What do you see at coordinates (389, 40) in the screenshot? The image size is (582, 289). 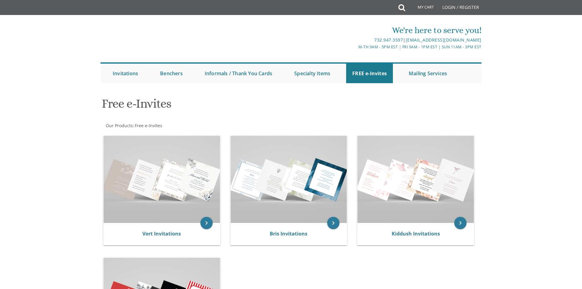 I see `a: 732.947.3597` at bounding box center [389, 40].